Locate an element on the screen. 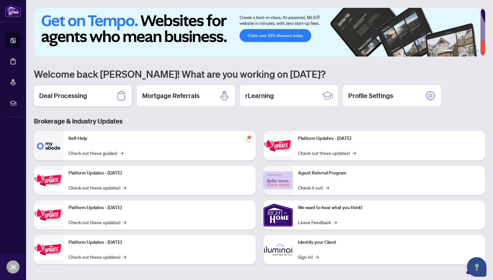 The width and height of the screenshot is (493, 280). img: Platform Updates - September 16, 2025 is located at coordinates (49, 180).